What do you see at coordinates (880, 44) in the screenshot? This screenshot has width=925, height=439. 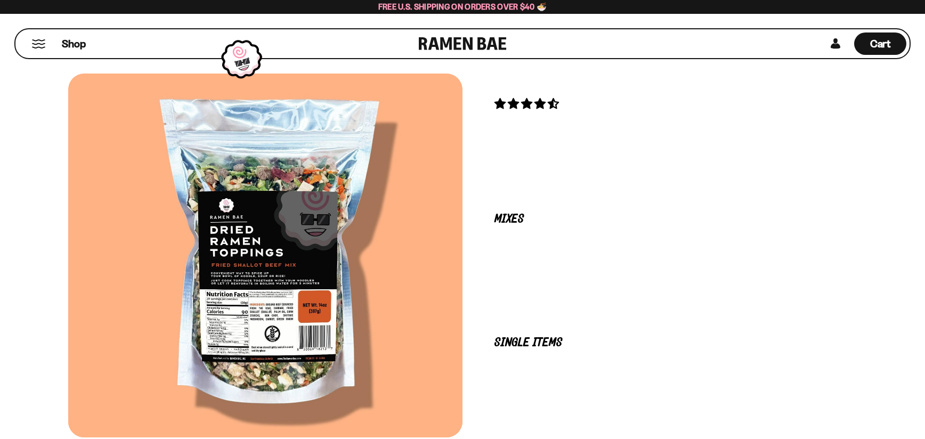 I see `span: Cart` at bounding box center [880, 44].